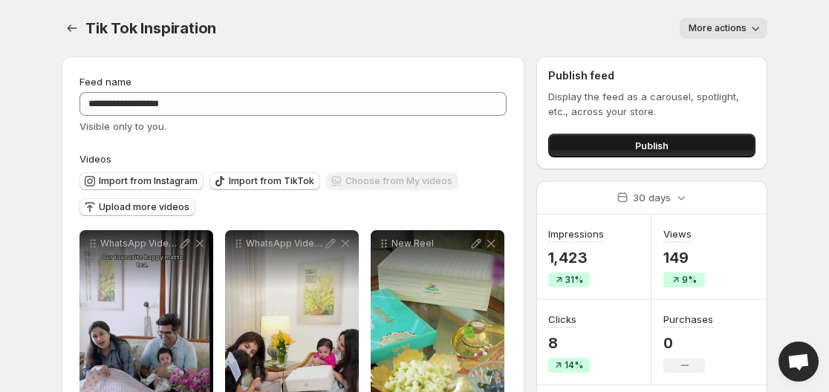  I want to click on p: 0, so click(688, 343).